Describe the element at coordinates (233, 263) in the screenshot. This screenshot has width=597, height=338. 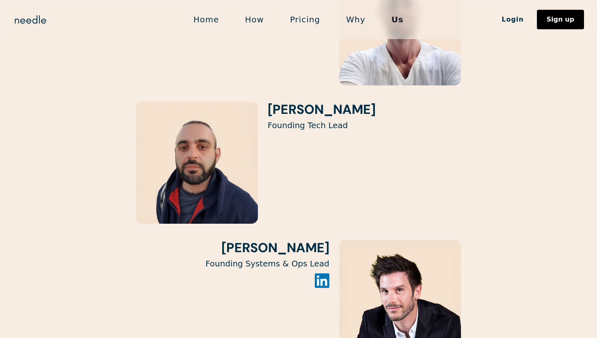
I see `p: Founding Systems & Ops Lead` at that location.